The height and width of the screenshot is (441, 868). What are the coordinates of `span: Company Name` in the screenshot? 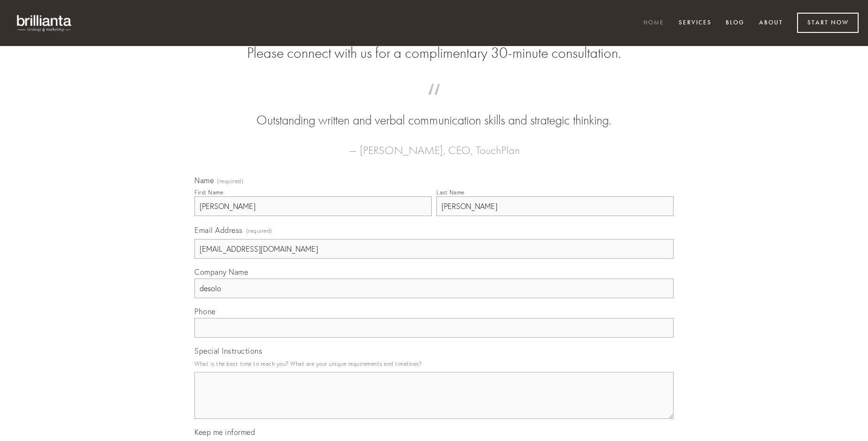 It's located at (221, 272).